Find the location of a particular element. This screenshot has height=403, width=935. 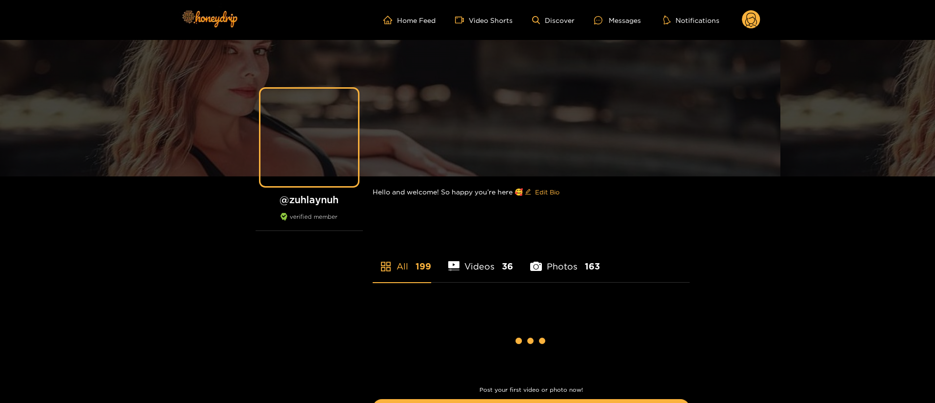

p: Post your first video or photo now! is located at coordinates (531, 390).